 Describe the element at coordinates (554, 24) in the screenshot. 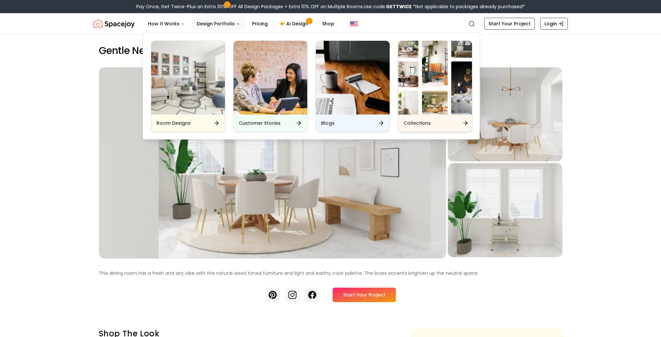

I see `a: Login` at that location.